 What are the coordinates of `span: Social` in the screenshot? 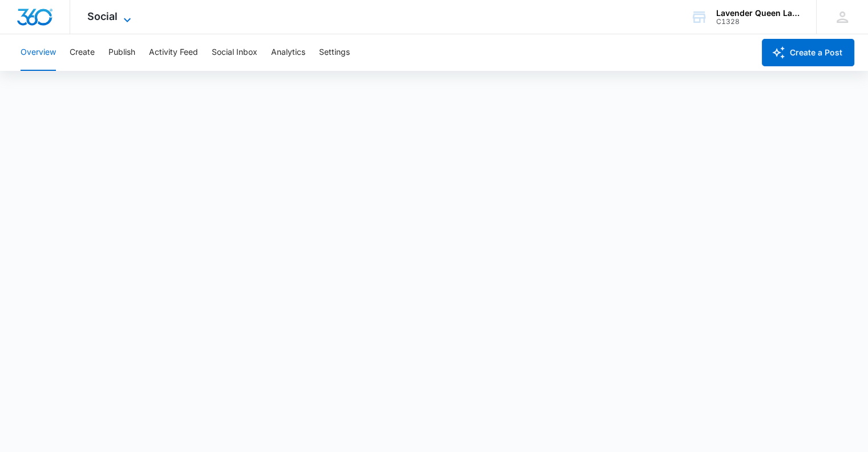 It's located at (102, 16).